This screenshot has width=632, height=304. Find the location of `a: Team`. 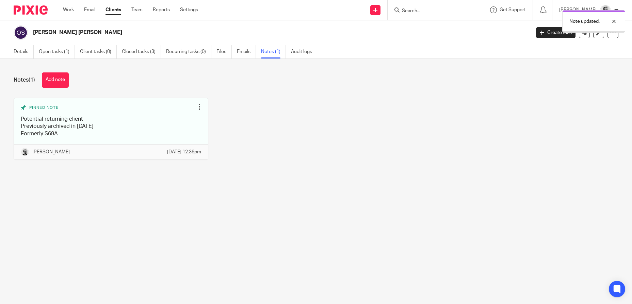

a: Team is located at coordinates (137, 10).